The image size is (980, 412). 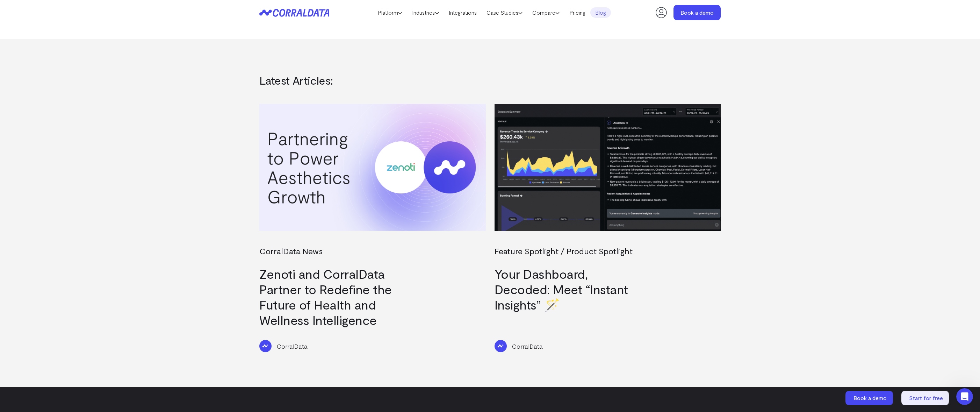 What do you see at coordinates (604, 251) in the screenshot?
I see `div: Feature Spotlight / Product Spotlight` at bounding box center [604, 251].